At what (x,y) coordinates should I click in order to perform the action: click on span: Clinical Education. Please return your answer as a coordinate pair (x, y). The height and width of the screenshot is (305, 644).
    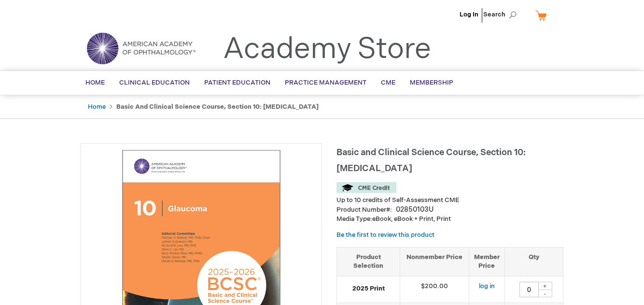
    Looking at the image, I should click on (154, 82).